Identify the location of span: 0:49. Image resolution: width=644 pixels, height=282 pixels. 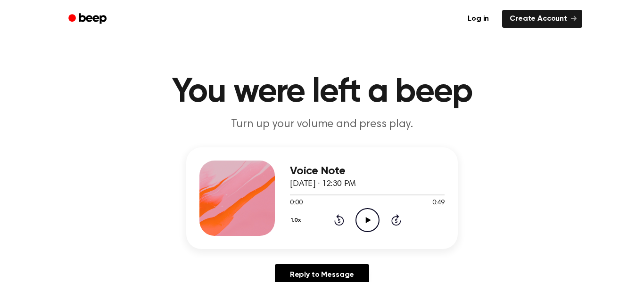
(438, 203).